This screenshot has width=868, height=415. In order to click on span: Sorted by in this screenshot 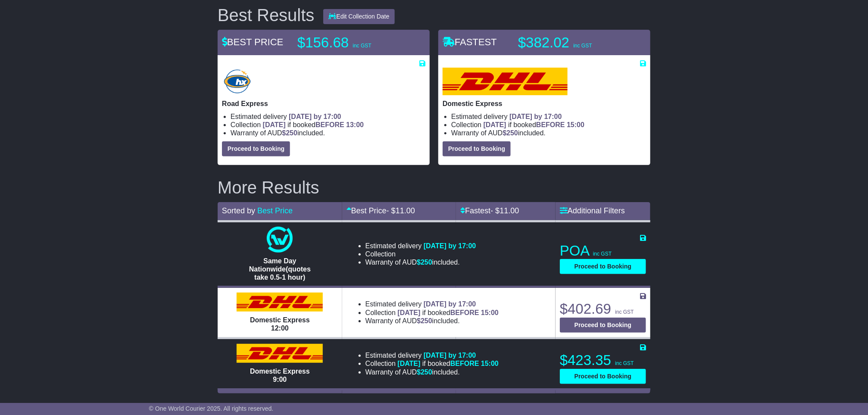, I will do `click(239, 211)`.